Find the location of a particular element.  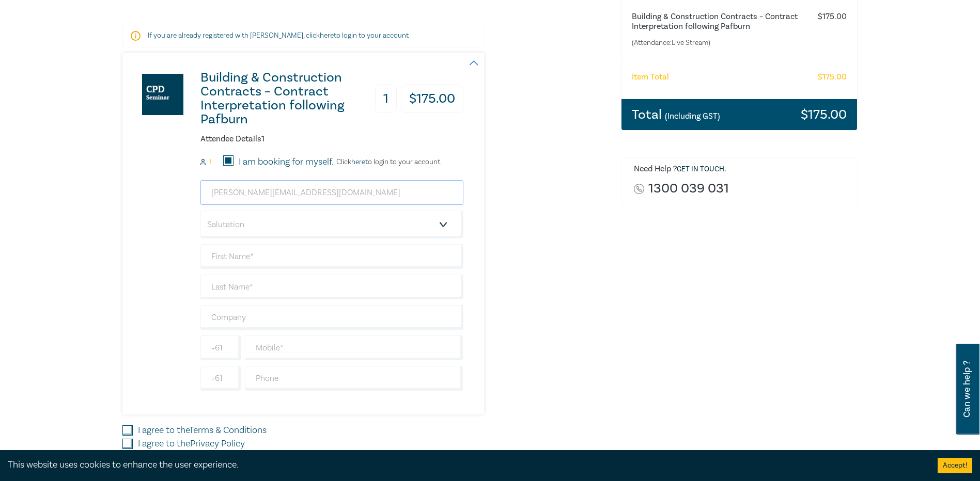

h3: Building & Construction Contracts – Contract Interpretation following Pafburn is located at coordinates (285, 99).